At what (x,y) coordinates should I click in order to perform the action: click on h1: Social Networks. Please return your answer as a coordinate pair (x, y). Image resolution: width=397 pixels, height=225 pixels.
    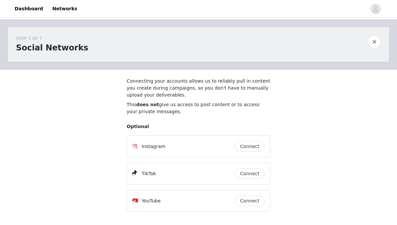
    Looking at the image, I should click on (52, 48).